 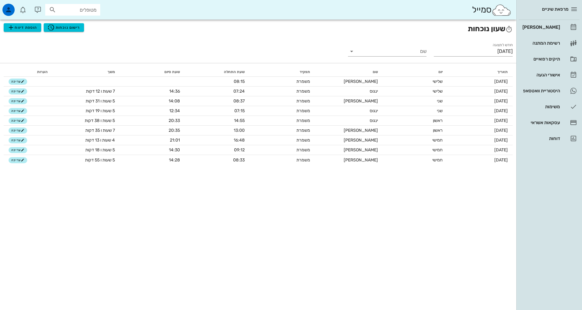 What do you see at coordinates (502, 45) in the screenshot?
I see `label: חודש לתצוגה` at bounding box center [502, 45].